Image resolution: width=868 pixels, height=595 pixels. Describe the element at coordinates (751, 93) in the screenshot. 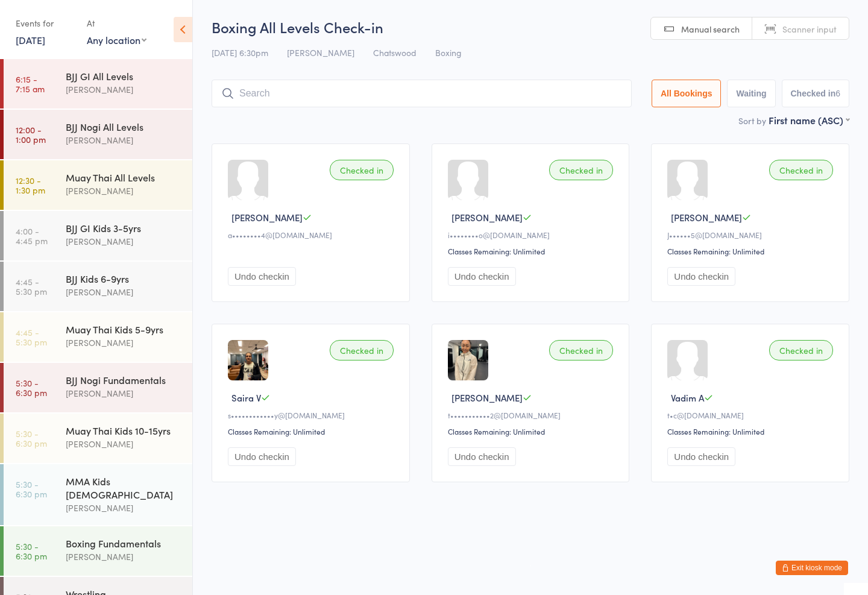

I see `button: Waiting` at that location.